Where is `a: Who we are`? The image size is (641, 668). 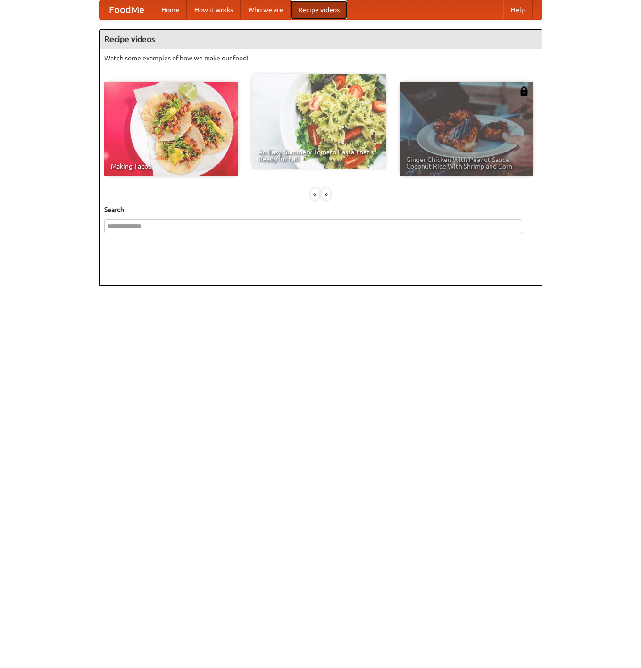
a: Who we are is located at coordinates (266, 10).